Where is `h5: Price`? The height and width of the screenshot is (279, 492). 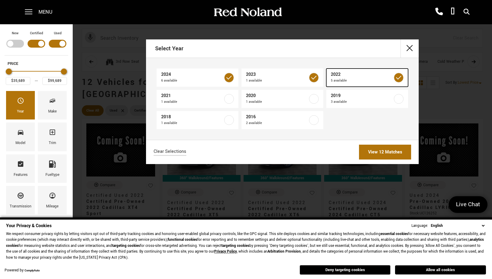
h5: Price is located at coordinates (36, 64).